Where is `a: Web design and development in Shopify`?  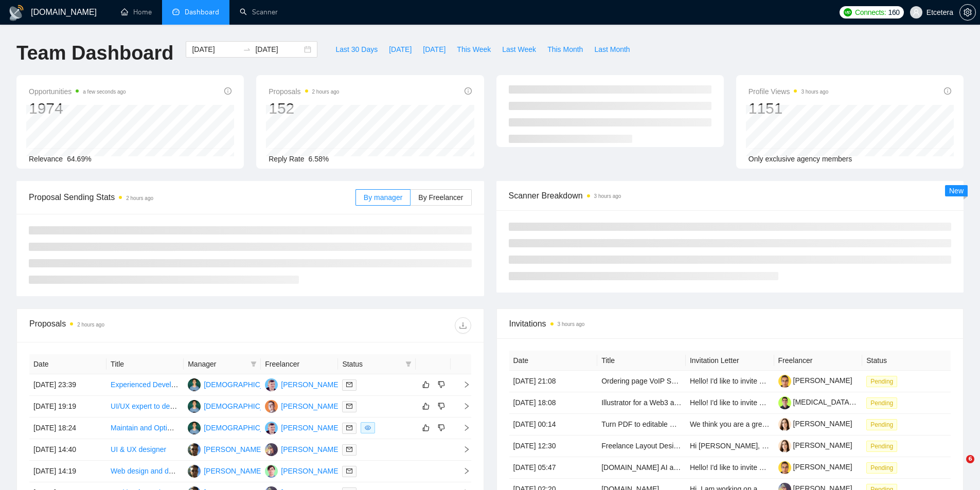 a: Web design and development in Shopify is located at coordinates (175, 471).